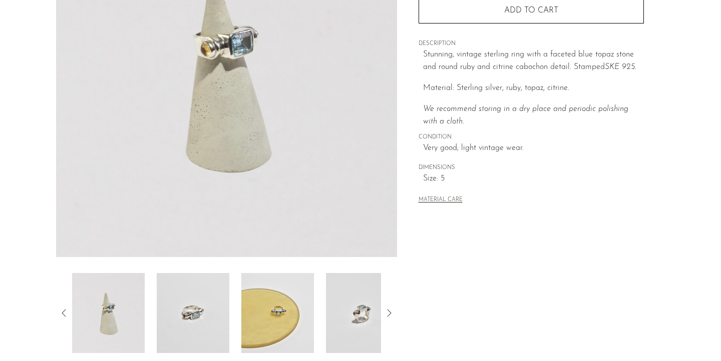  Describe the element at coordinates (440, 200) in the screenshot. I see `button: MATERIAL CARE` at that location.